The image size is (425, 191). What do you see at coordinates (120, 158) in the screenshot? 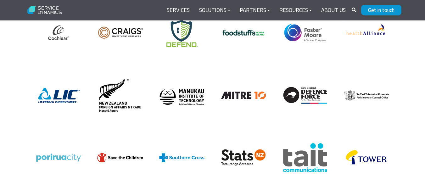
I see `img: logo_savetheChildren` at bounding box center [120, 158].